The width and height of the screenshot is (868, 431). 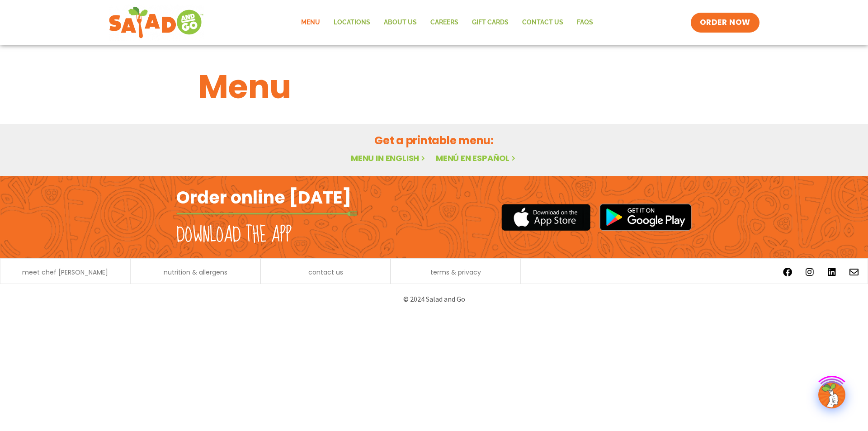 I want to click on img: appstore, so click(x=545, y=217).